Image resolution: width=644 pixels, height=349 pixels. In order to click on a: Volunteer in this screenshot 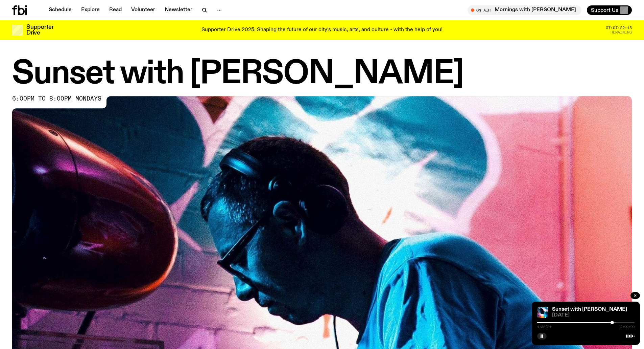, I will do `click(143, 10)`.